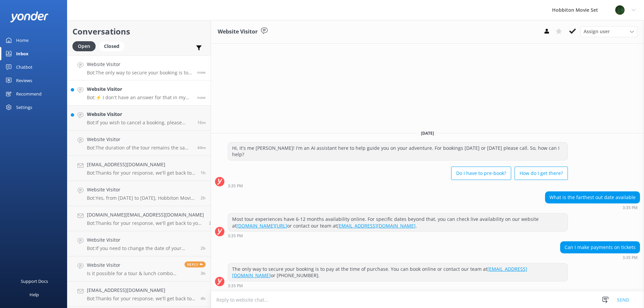  I want to click on span: Sep 12 2025 12:41pm (UTC +12:00) Pacific/Auckland, so click(211, 223).